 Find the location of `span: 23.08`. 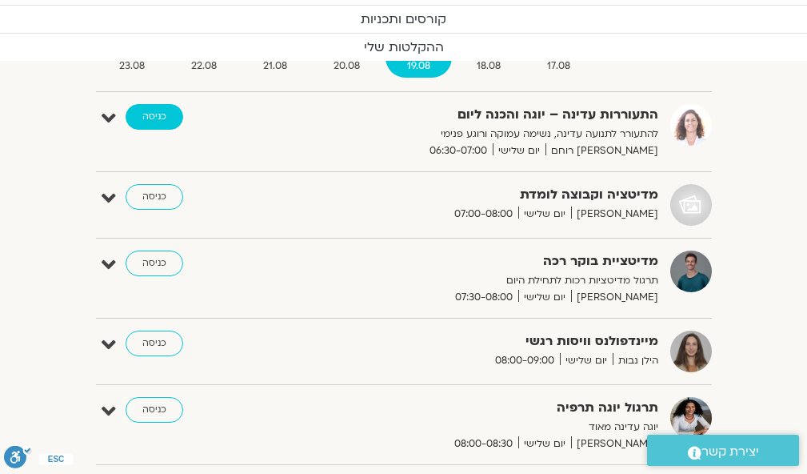

span: 23.08 is located at coordinates (132, 66).